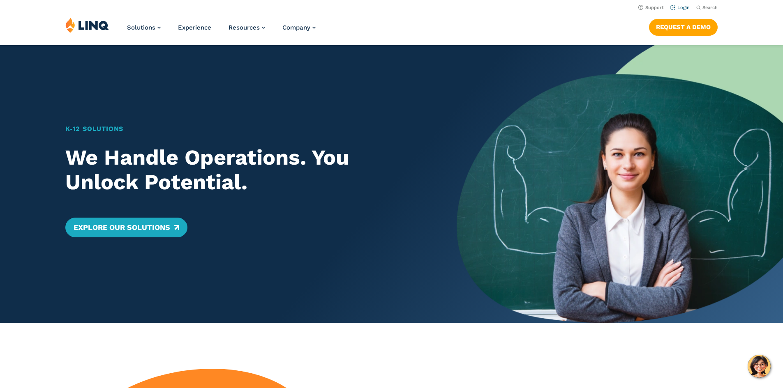 The width and height of the screenshot is (783, 388). I want to click on nav: Button Navigation, so click(683, 26).